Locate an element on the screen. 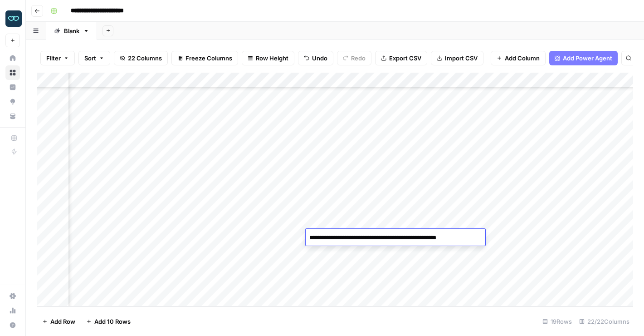 This screenshot has width=644, height=336. a: Blank is located at coordinates (72, 31).